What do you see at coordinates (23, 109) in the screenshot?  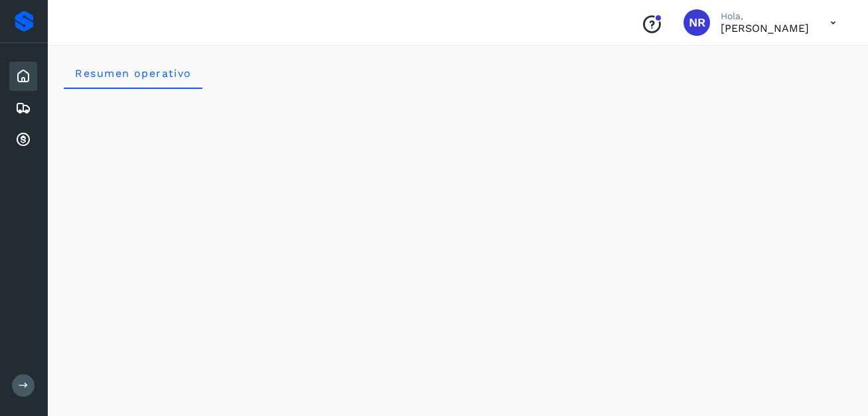 I see `div: Embarques` at bounding box center [23, 109].